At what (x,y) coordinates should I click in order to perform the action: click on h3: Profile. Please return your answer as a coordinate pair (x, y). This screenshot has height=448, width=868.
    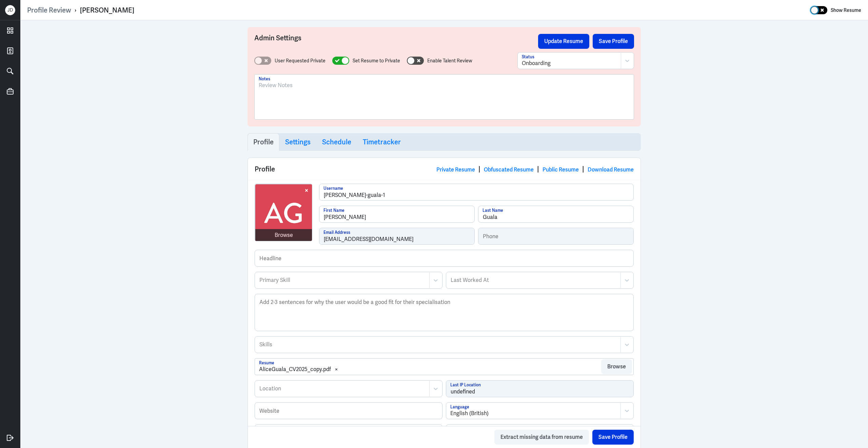
    Looking at the image, I should click on (264, 142).